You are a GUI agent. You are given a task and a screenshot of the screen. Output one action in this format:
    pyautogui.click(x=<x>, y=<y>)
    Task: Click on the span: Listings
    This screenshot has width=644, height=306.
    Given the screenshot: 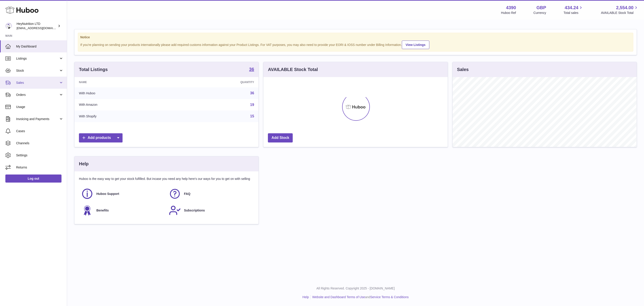 What is the action you would take?
    pyautogui.click(x=37, y=58)
    